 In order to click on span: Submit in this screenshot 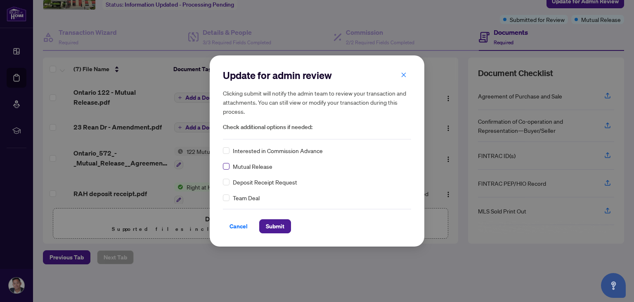, I will do `click(275, 226)`.